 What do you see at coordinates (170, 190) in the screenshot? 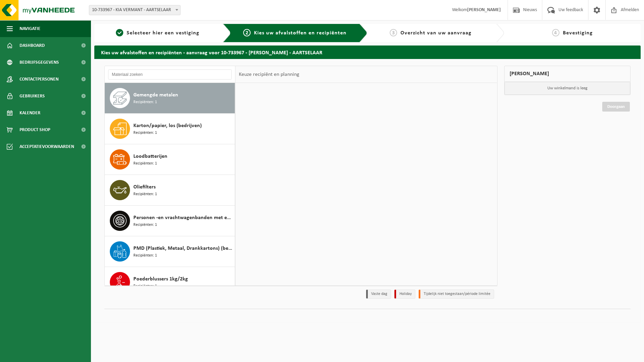
I see `button: Oliefilters Recipiënten: 1` at bounding box center [170, 190].